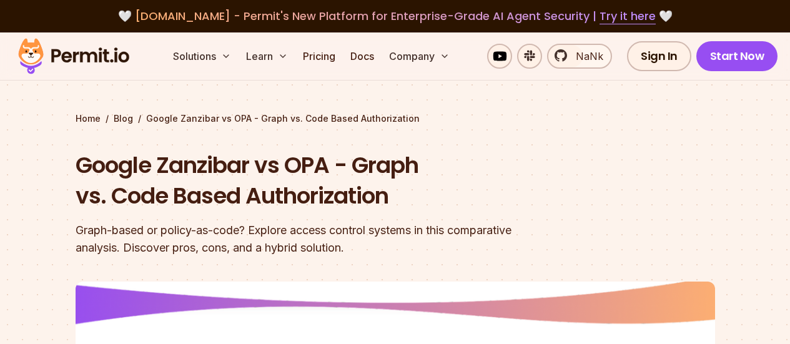 Image resolution: width=790 pixels, height=344 pixels. Describe the element at coordinates (628, 16) in the screenshot. I see `a: Try it here` at that location.